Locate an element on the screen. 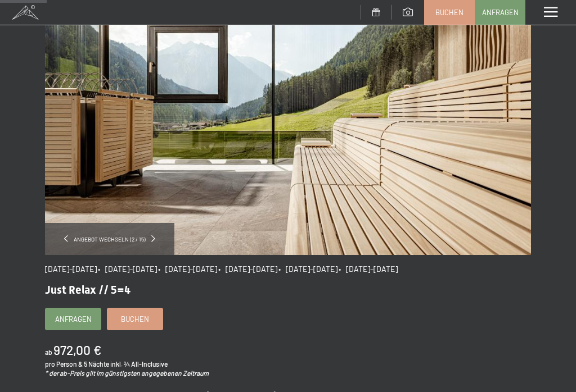  span: ab is located at coordinates (49, 352).